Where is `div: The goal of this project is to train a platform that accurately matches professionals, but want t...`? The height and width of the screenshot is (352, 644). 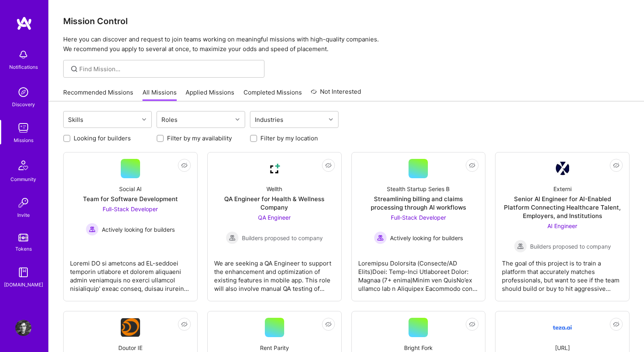
div: The goal of this project is to train a platform that accurately matches professionals, but want t... is located at coordinates (562, 272).